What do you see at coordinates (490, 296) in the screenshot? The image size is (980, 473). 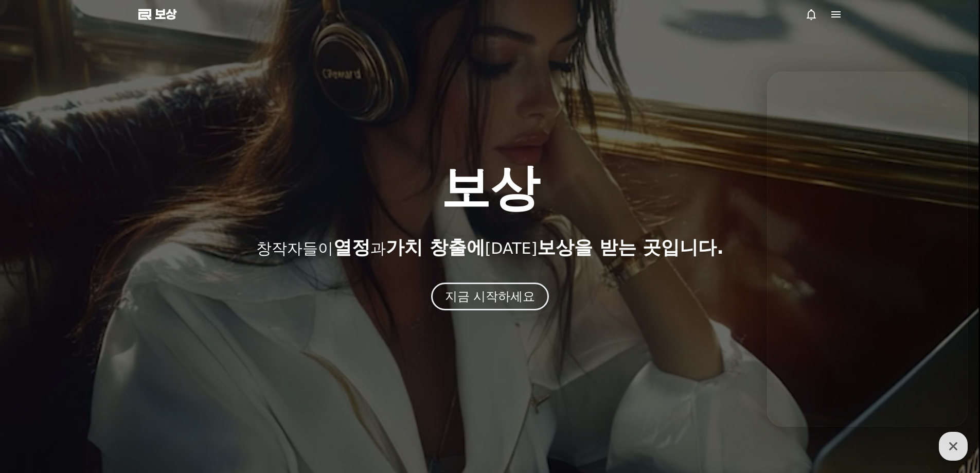 I see `font: 지금 시작하세요` at bounding box center [490, 296].